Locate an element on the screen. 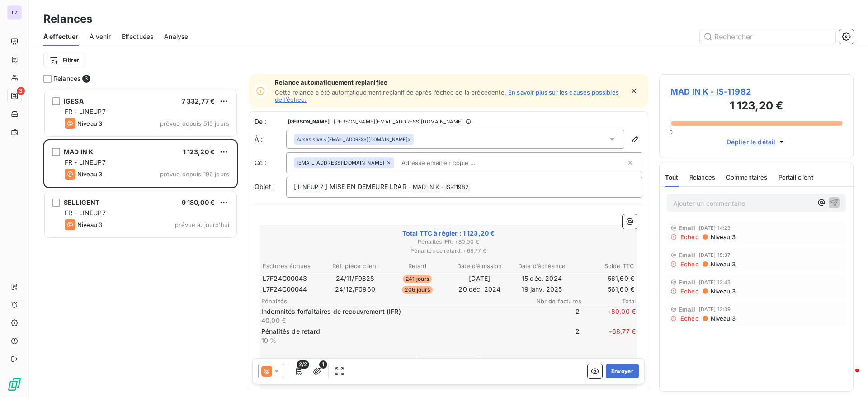 The height and width of the screenshot is (397, 868). th: Factures échues is located at coordinates (293, 266).